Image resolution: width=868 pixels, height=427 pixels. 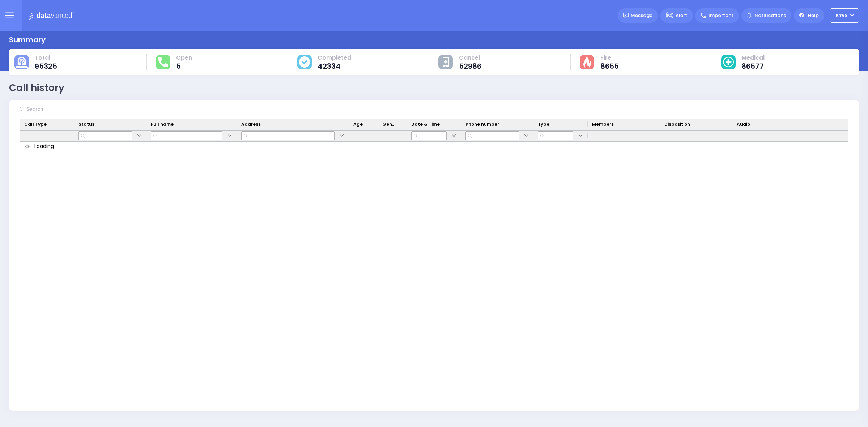 I want to click on img: total-cause.svg, so click(x=22, y=62).